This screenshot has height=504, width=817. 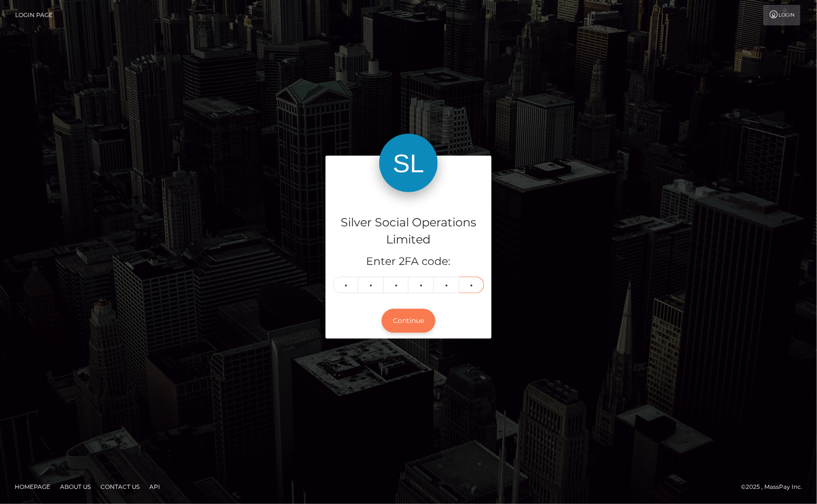 I want to click on div: © 2025 , MassPay Inc., so click(x=775, y=487).